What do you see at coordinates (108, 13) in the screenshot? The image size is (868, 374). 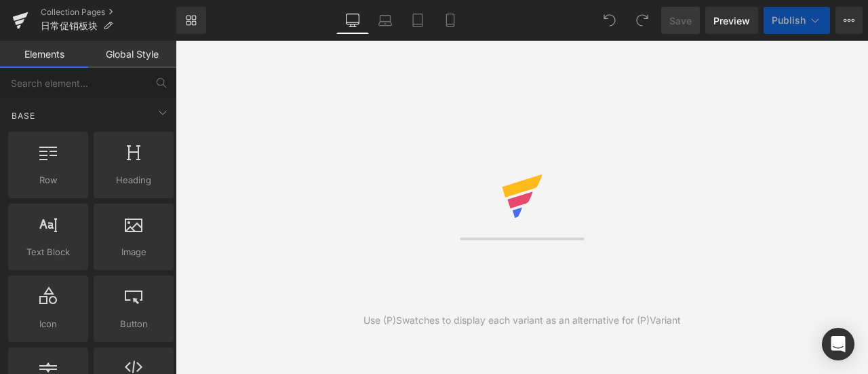 I see `a: Collection Pages` at bounding box center [108, 13].